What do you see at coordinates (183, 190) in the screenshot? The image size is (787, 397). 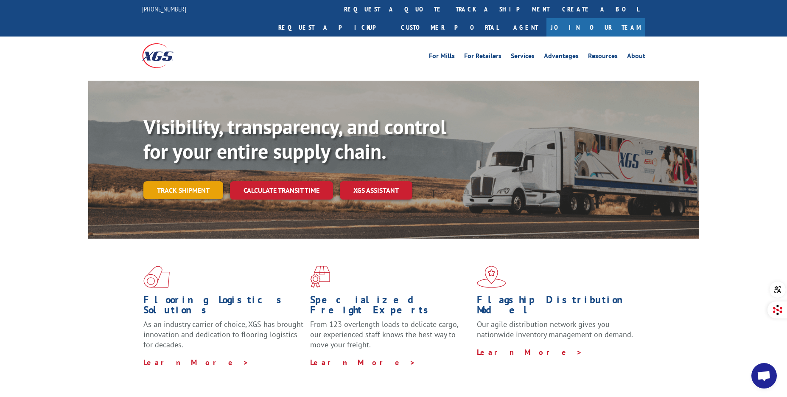 I see `a: Track shipment` at bounding box center [183, 190].